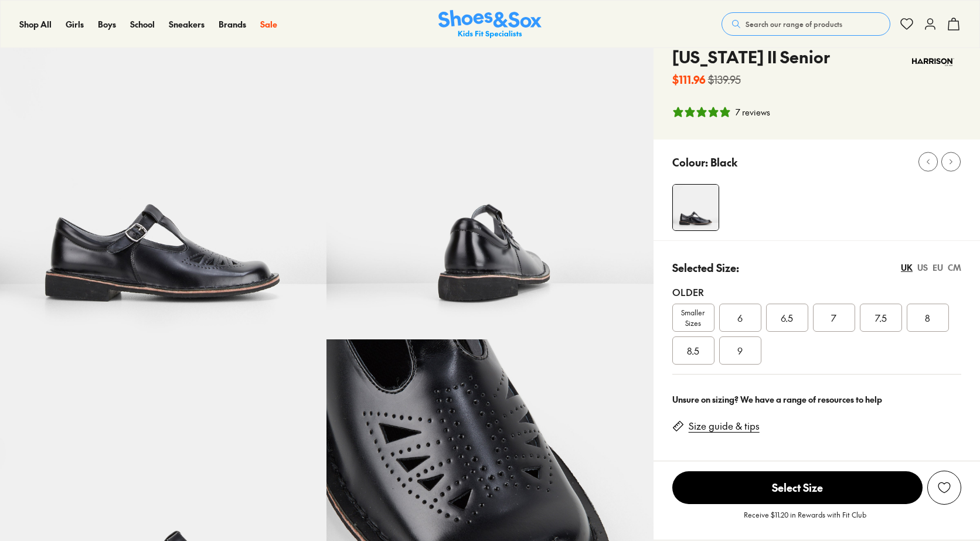 This screenshot has width=980, height=541. What do you see at coordinates (142, 24) in the screenshot?
I see `span: School` at bounding box center [142, 24].